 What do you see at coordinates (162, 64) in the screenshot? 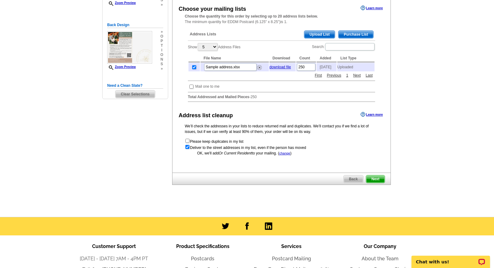
I see `span: s` at bounding box center [162, 64].